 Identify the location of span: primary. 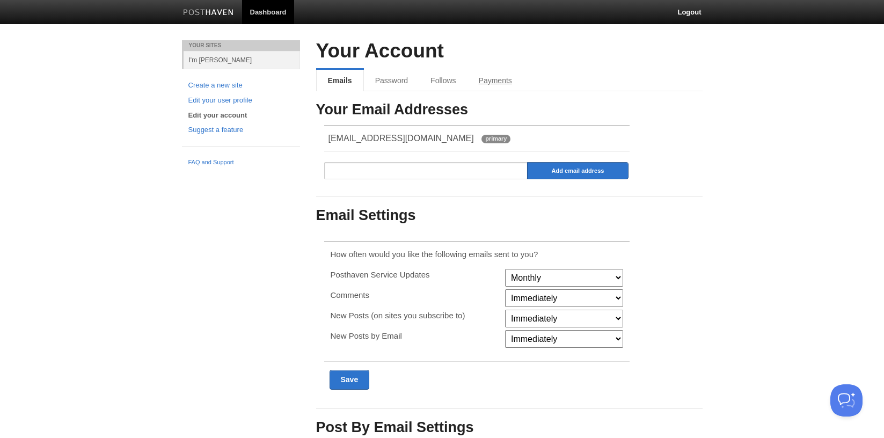
(496, 139).